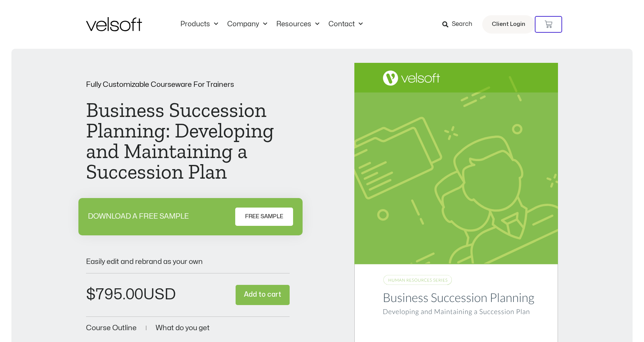  I want to click on a: ProductsMenu Toggle, so click(199, 24).